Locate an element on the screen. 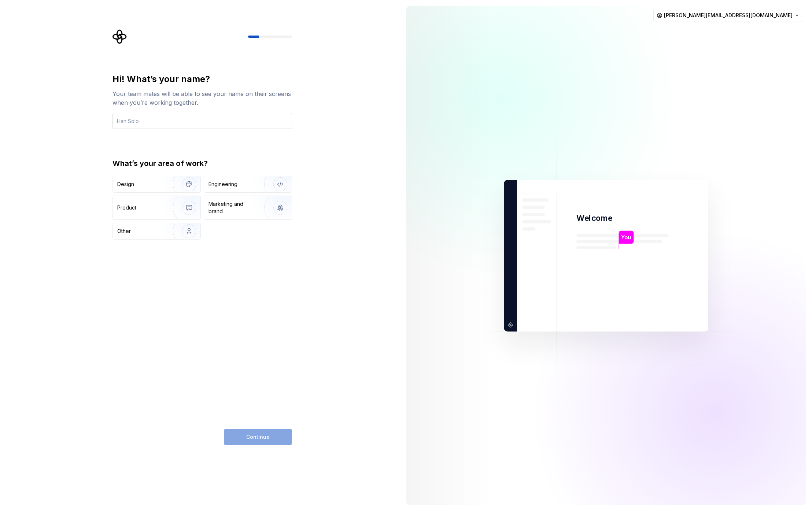 The image size is (812, 511). div: Other is located at coordinates (124, 231).